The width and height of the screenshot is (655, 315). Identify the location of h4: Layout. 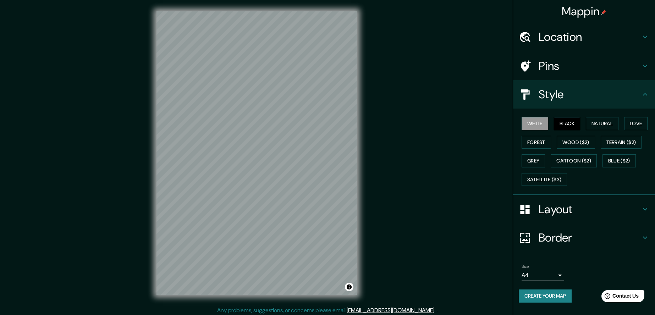
(590, 209).